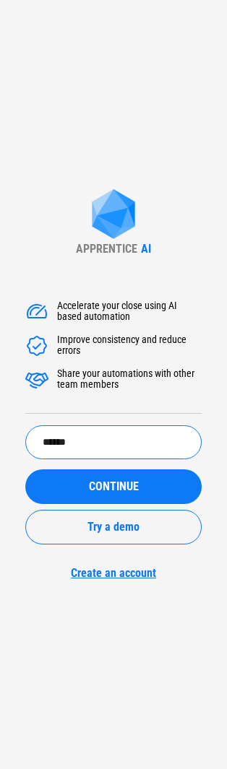 The image size is (227, 769). What do you see at coordinates (106, 249) in the screenshot?
I see `div: APPRENTICE` at bounding box center [106, 249].